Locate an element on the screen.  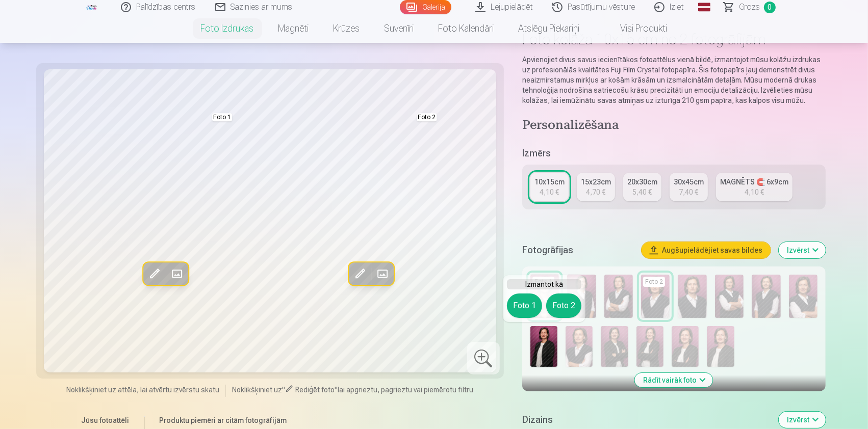
span: Noklikšķiniet uz is located at coordinates (257, 390).